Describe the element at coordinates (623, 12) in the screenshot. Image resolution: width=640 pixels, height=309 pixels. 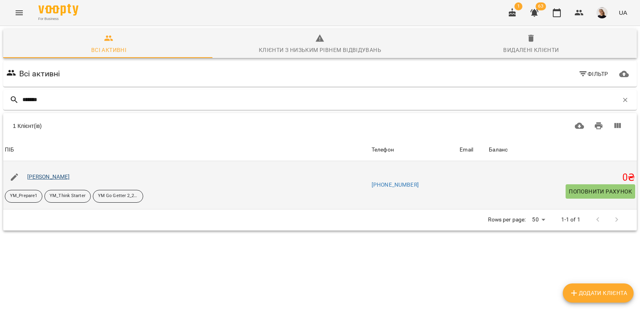
I see `button: UA` at that location.